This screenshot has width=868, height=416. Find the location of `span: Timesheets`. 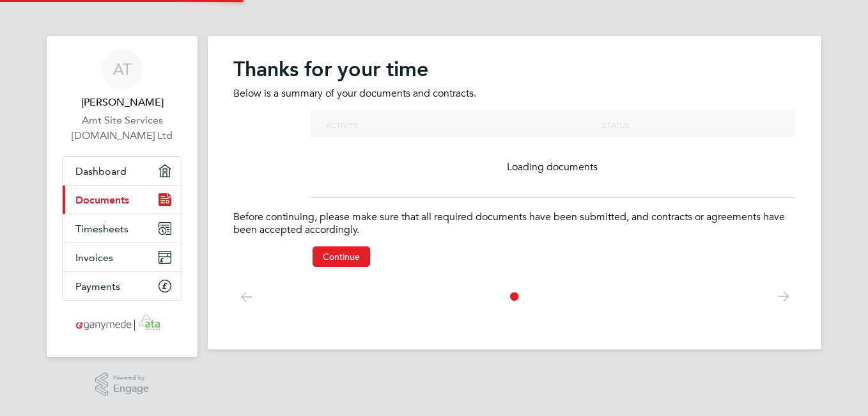

span: Timesheets is located at coordinates (102, 229).